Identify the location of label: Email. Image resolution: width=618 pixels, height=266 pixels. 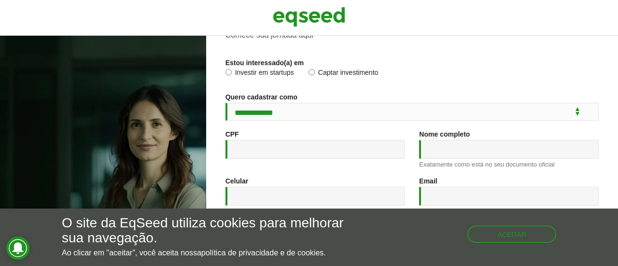
(428, 181).